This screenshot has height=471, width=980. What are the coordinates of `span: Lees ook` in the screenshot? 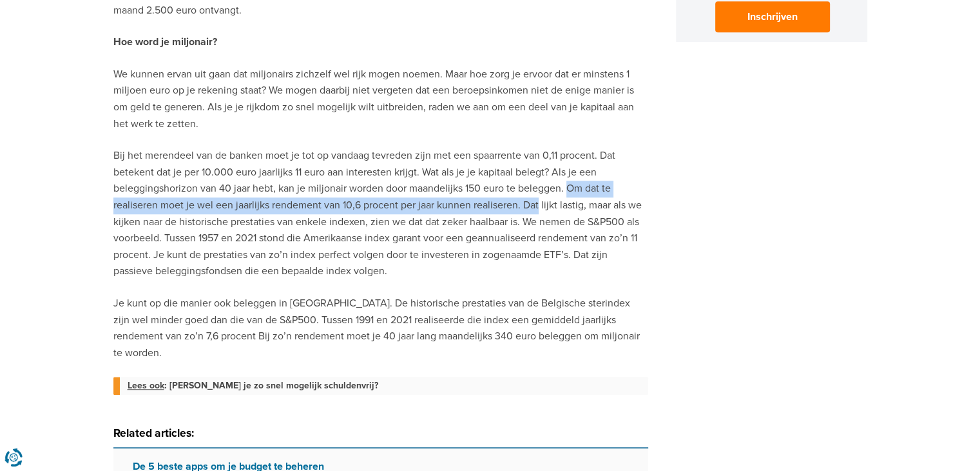 It's located at (145, 385).